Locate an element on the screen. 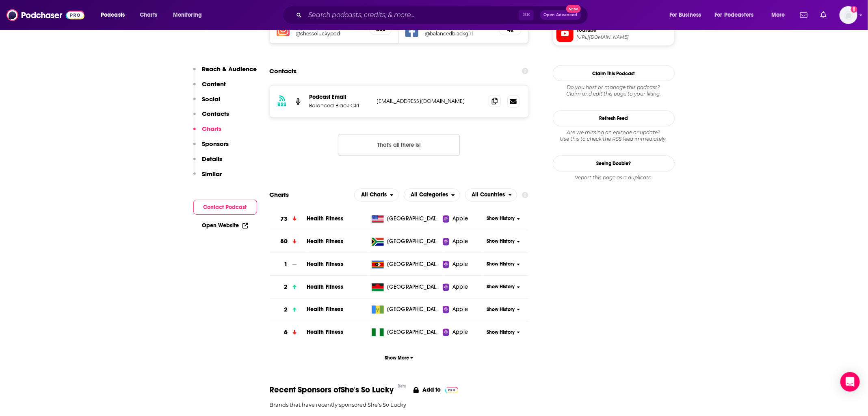 This screenshot has width=868, height=416. span: For Podcasters is located at coordinates (734, 15).